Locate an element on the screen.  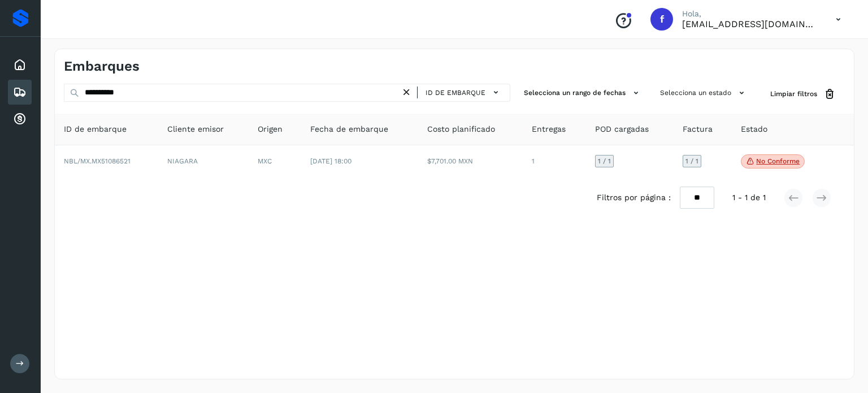
span: Origen is located at coordinates (270, 129).